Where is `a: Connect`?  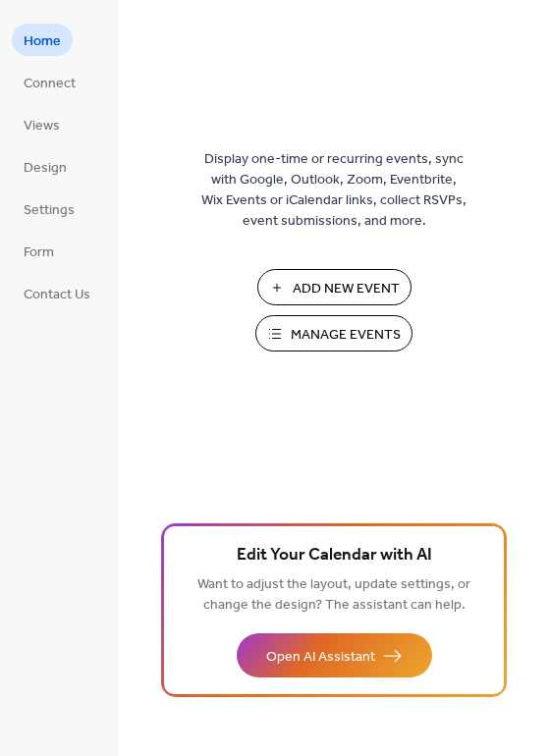 a: Connect is located at coordinates (50, 81).